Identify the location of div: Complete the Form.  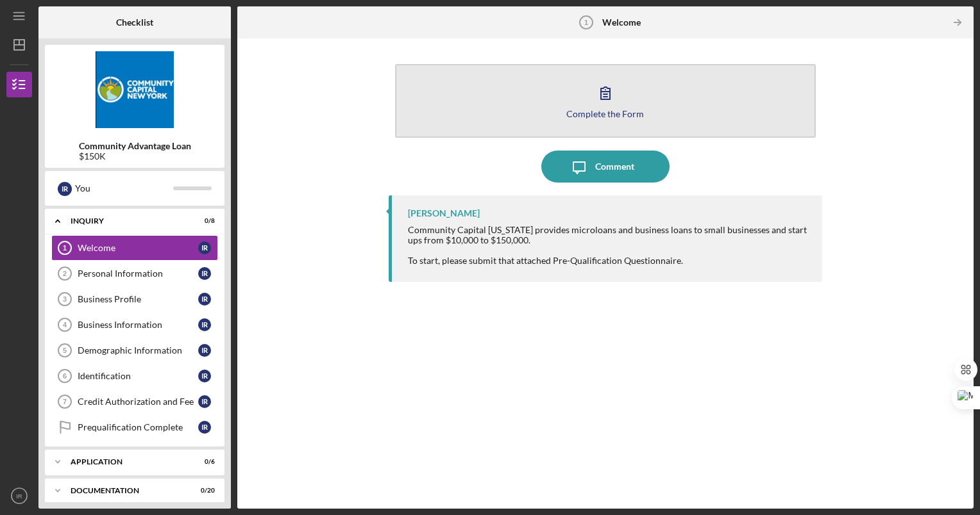
(604, 113).